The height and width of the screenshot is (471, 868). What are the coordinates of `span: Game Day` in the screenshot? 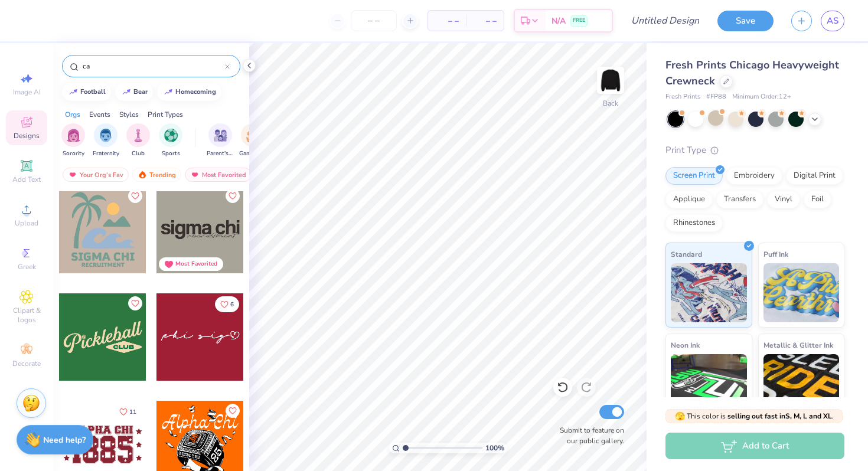 It's located at (253, 154).